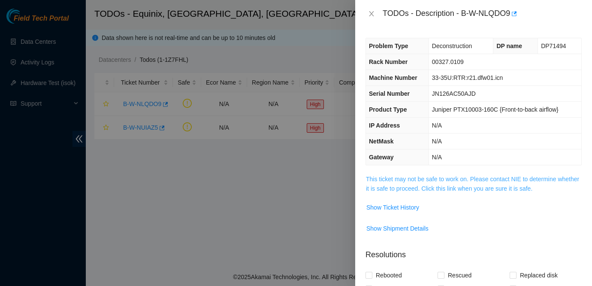 The width and height of the screenshot is (592, 286). What do you see at coordinates (389, 94) in the screenshot?
I see `span: Serial Number` at bounding box center [389, 94].